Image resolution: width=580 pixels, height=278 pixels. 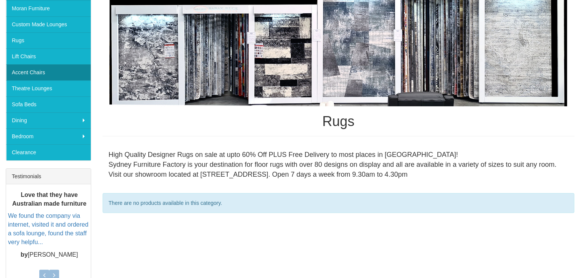 What do you see at coordinates (48, 72) in the screenshot?
I see `a: Accent Chairs` at bounding box center [48, 72].